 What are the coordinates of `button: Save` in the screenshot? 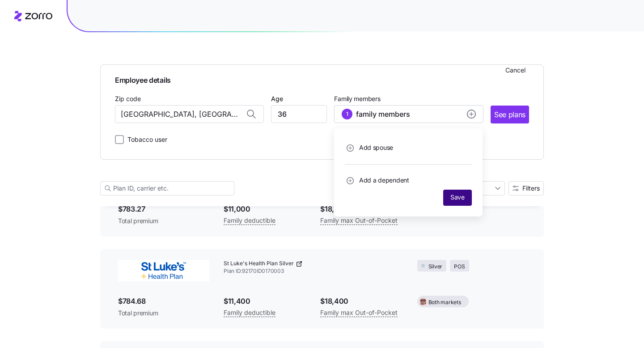 It's located at (457, 198).